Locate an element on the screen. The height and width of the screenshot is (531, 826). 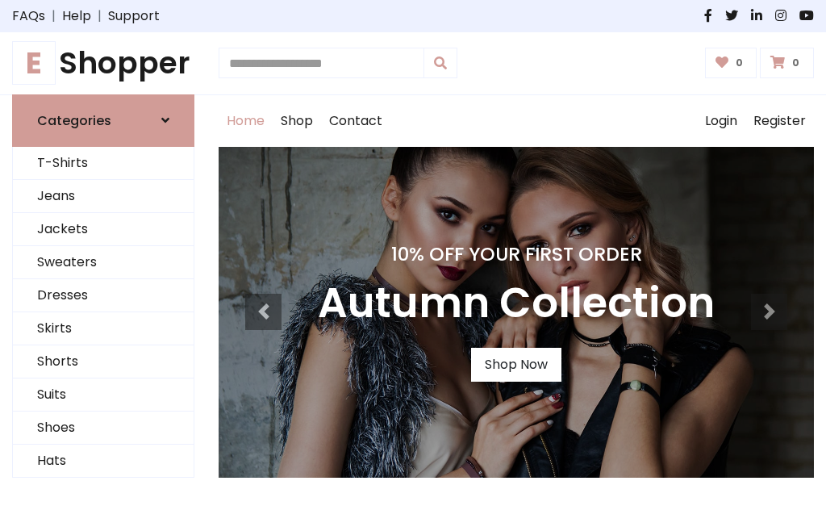
a: Shop is located at coordinates (297, 121).